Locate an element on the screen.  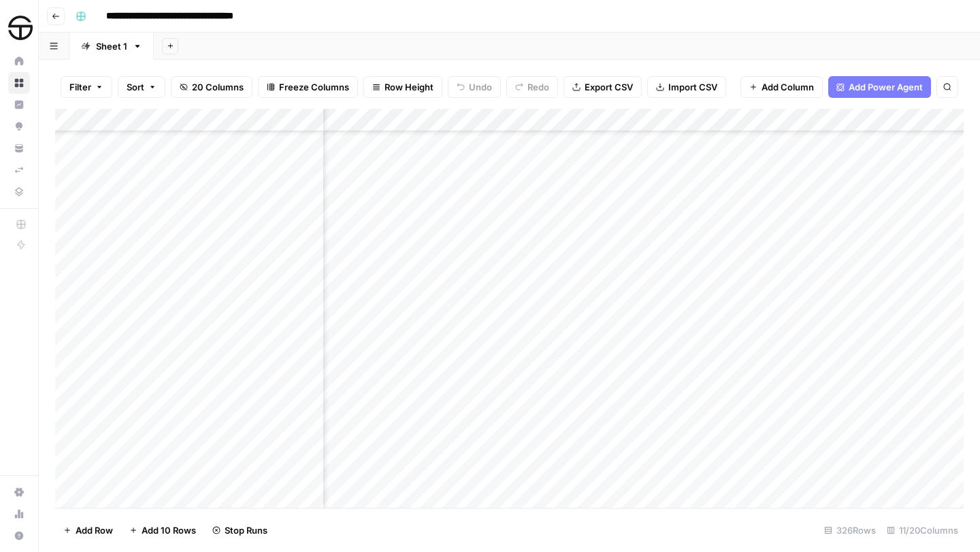
button: Workspace: SimpleTire is located at coordinates (19, 28).